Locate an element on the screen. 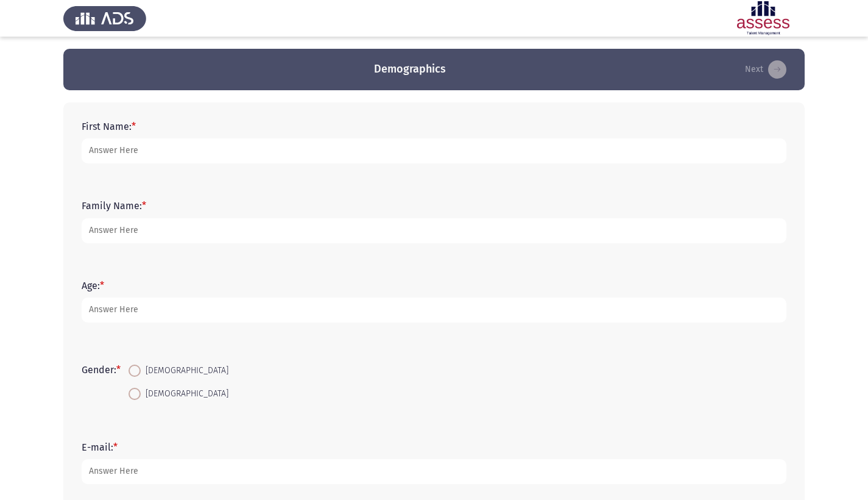  label: Gender: is located at coordinates (102, 370).